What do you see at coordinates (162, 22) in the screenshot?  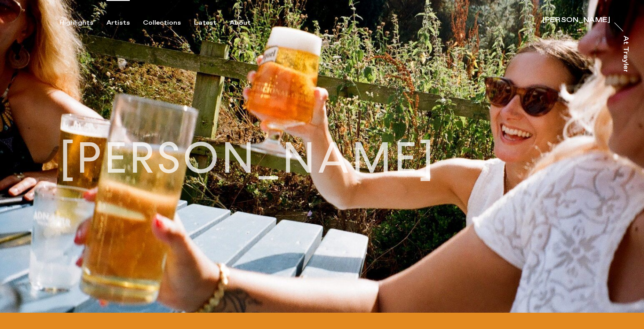 I see `div: Collections` at bounding box center [162, 22].